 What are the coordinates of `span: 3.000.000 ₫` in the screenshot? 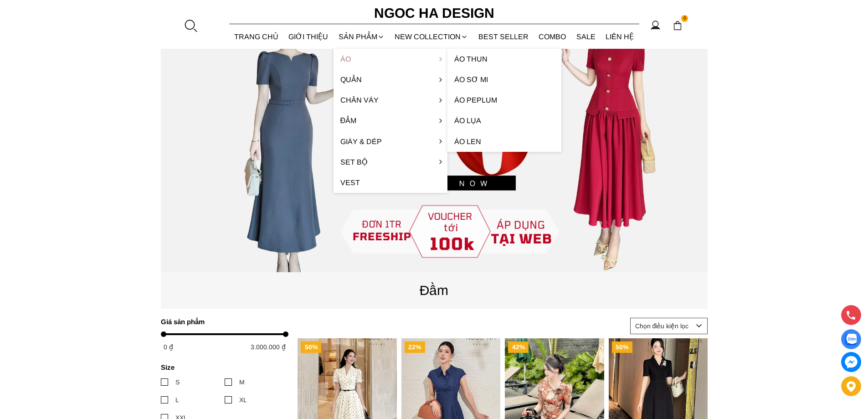 It's located at (268, 347).